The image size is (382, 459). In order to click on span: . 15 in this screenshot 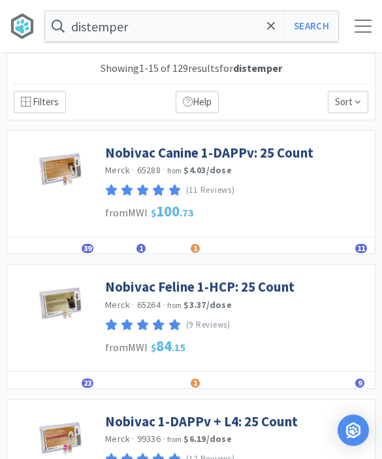, I will do `click(179, 347)`.